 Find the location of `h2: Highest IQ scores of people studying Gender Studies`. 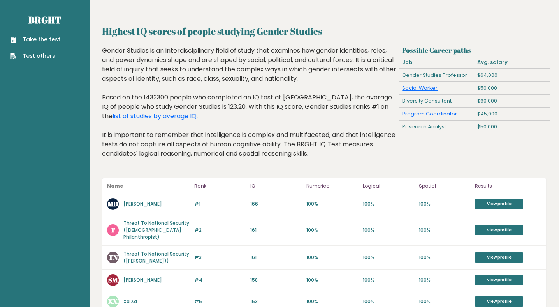

h2: Highest IQ scores of people studying Gender Studies is located at coordinates (325, 31).